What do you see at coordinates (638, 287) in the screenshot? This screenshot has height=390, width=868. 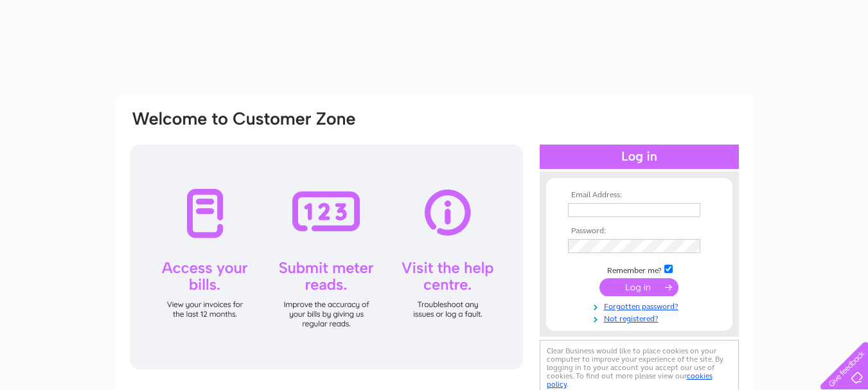 I see `input: Submit` at bounding box center [638, 287].